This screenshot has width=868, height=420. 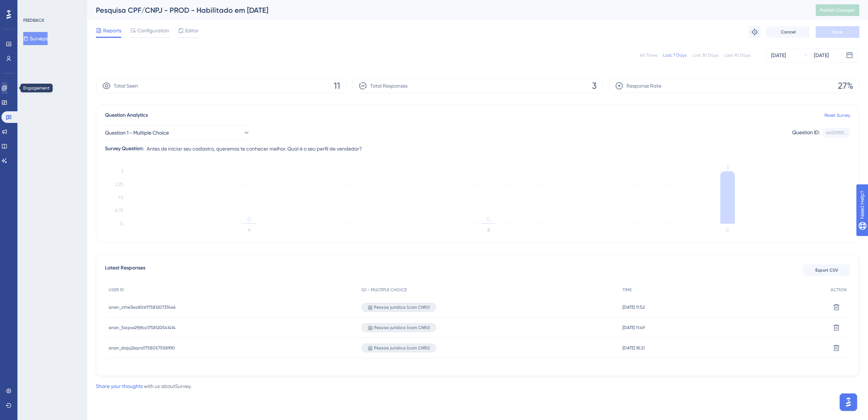 I want to click on tspan: 0.75, so click(x=119, y=210).